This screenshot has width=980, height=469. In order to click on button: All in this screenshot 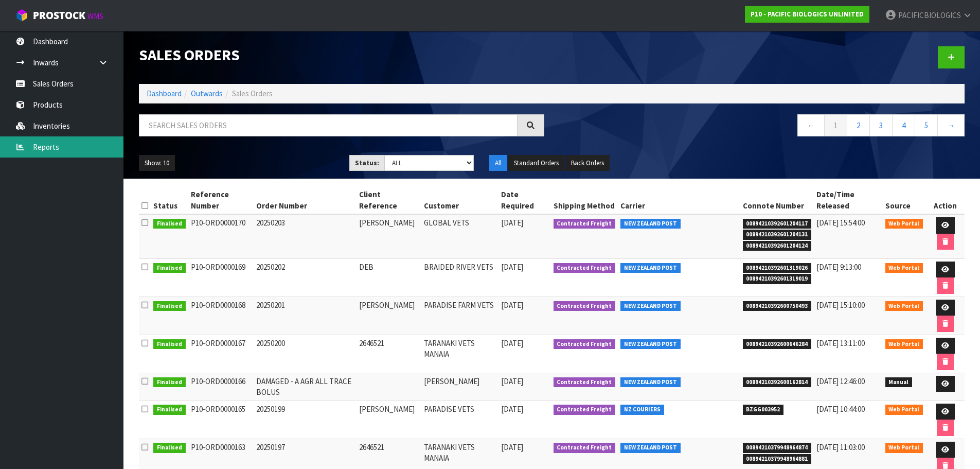, I will do `click(498, 163)`.